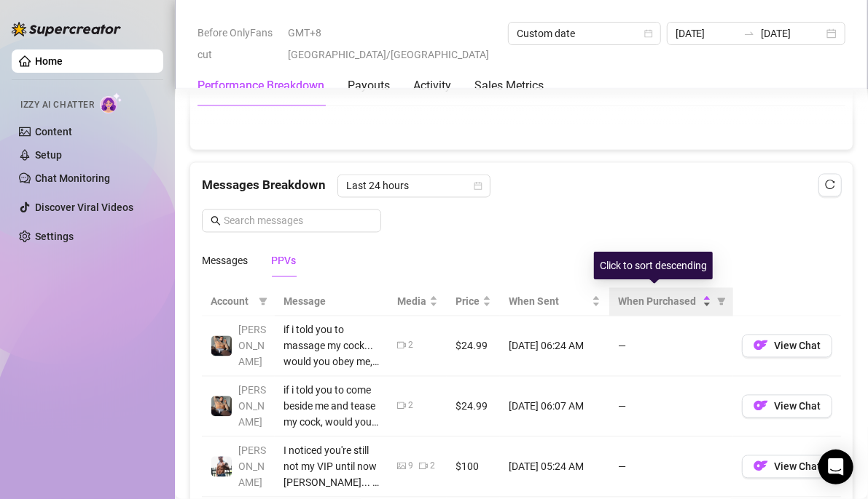  What do you see at coordinates (521, 187) in the screenshot?
I see `div: Messages Breakdown` at bounding box center [521, 187].